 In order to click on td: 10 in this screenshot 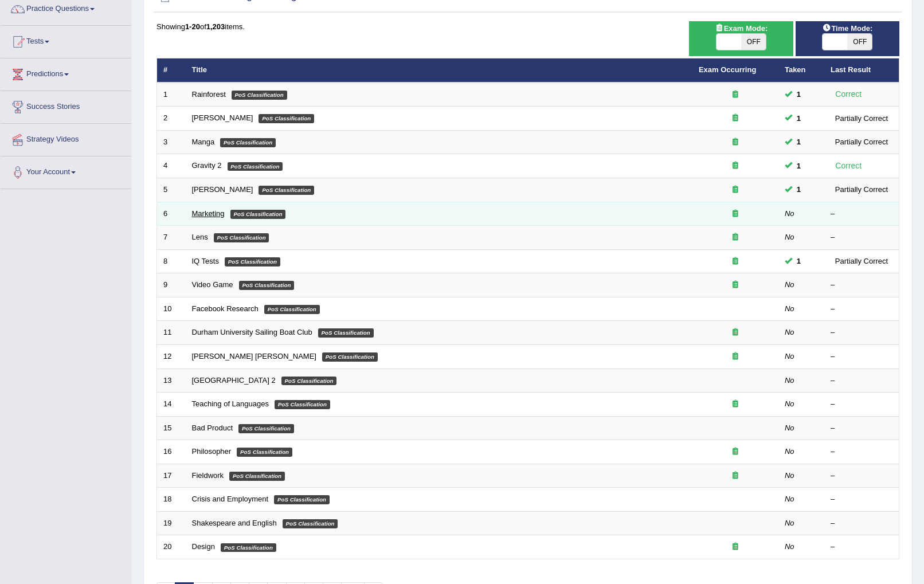, I will do `click(172, 309)`.